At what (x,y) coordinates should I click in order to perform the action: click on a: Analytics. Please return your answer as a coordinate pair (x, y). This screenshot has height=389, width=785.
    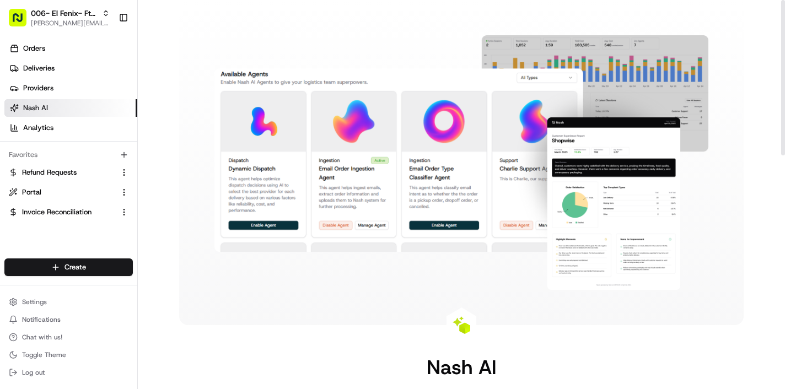
    Looking at the image, I should click on (71, 128).